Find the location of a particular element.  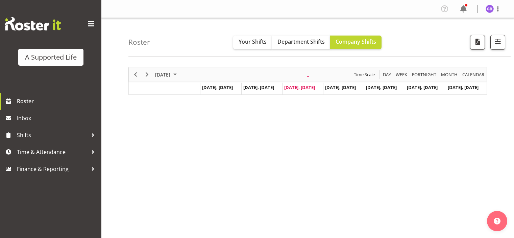

img: help-xxl-2.png is located at coordinates (497, 221).